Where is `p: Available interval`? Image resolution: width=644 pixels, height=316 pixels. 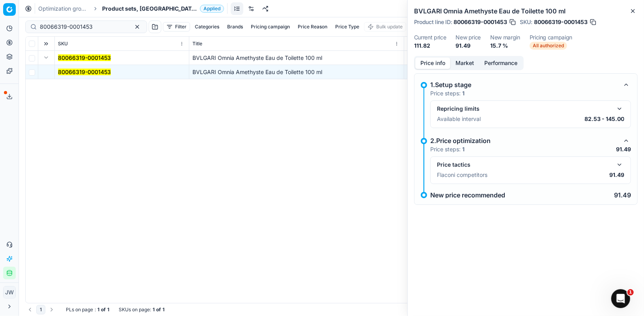 p: Available interval is located at coordinates (459, 119).